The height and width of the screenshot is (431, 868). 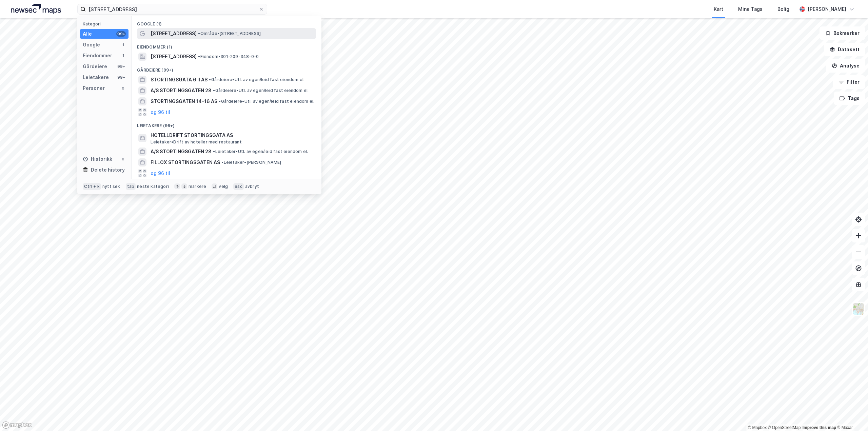 What do you see at coordinates (94, 88) in the screenshot?
I see `div: Personer` at bounding box center [94, 88].